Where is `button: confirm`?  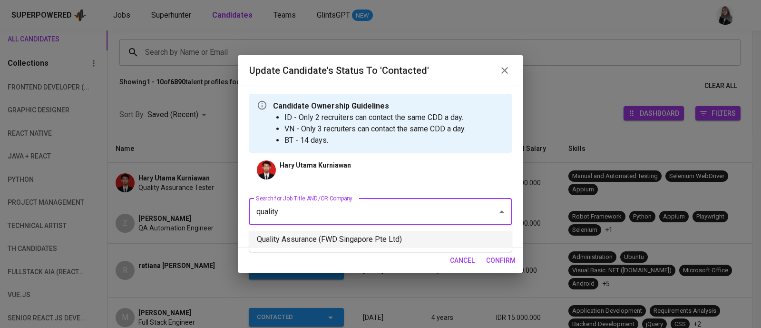
button: confirm is located at coordinates (501, 260).